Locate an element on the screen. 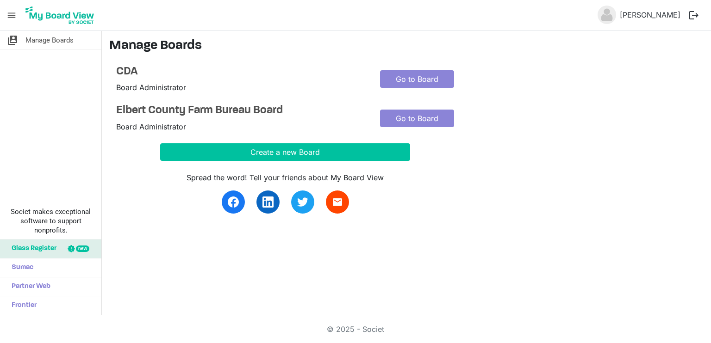 The height and width of the screenshot is (343, 711). h3: Manage Boards is located at coordinates (406, 46).